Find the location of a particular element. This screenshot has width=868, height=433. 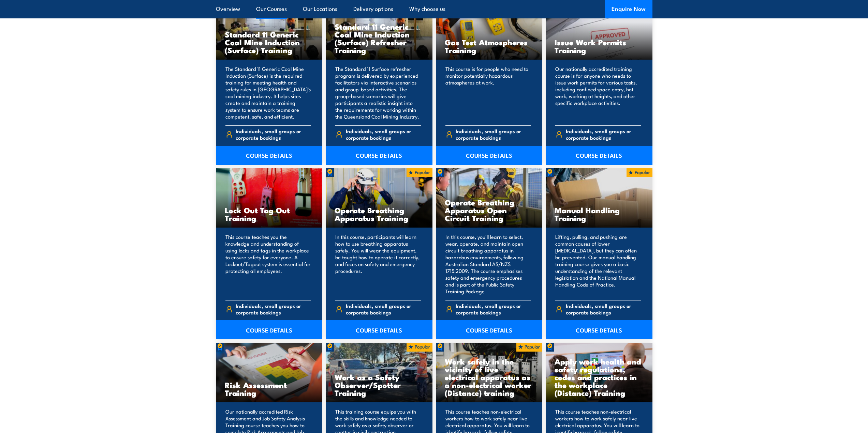

h3: Risk Assessment Training is located at coordinates (269, 389).